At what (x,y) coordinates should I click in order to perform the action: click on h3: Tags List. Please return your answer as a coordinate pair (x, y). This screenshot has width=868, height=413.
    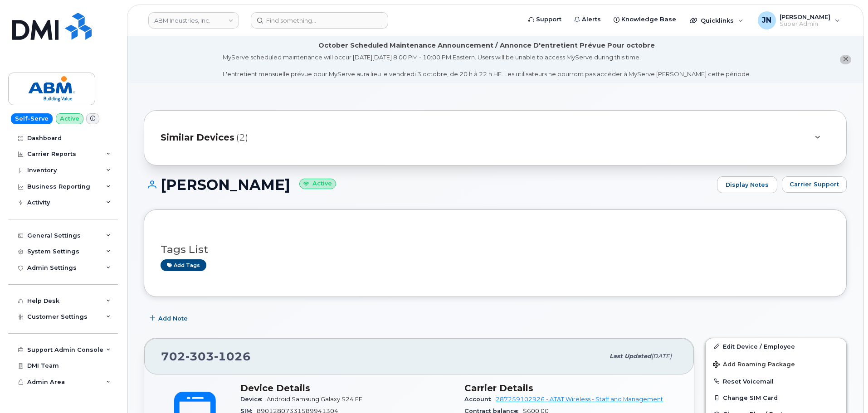
    Looking at the image, I should click on (495, 250).